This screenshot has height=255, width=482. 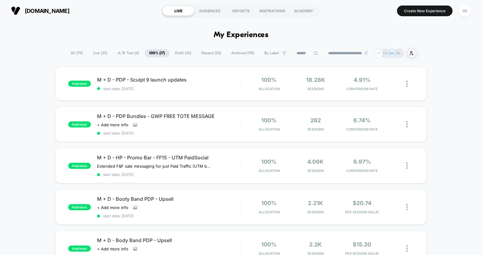 What do you see at coordinates (366, 53) in the screenshot?
I see `img: end` at bounding box center [366, 53].